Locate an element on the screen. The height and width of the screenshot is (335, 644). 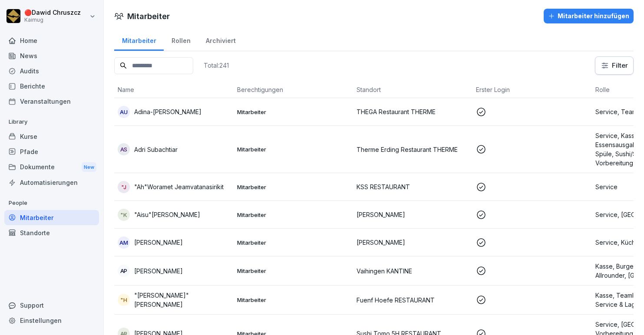
a: Kurse is located at coordinates (52, 136).